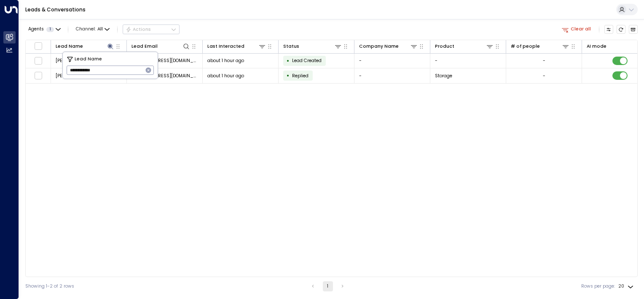 The width and height of the screenshot is (644, 299). Describe the element at coordinates (577, 29) in the screenshot. I see `button: Clear all` at that location.